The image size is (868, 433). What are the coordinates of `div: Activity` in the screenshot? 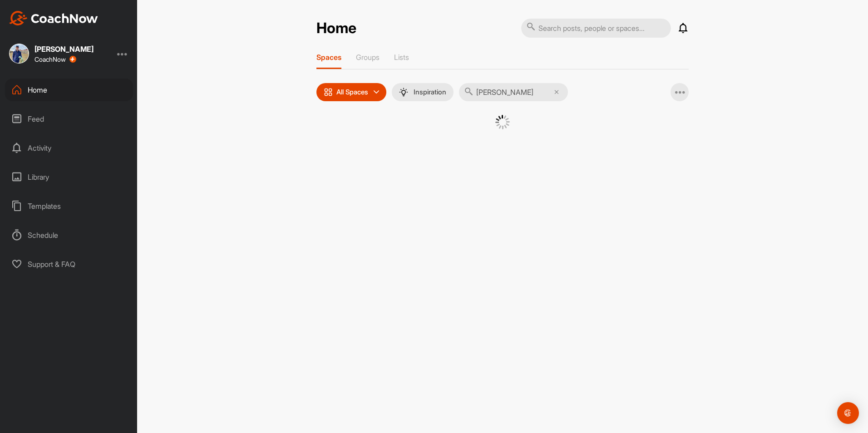 It's located at (69, 148).